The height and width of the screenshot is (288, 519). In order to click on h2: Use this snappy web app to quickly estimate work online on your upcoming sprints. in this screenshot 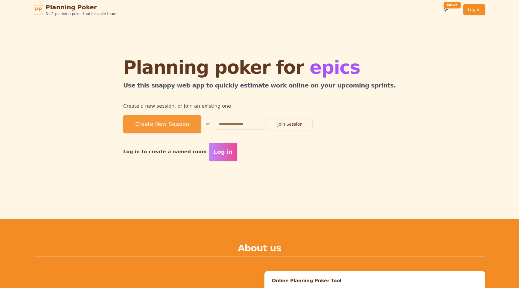, I will do `click(260, 87)`.